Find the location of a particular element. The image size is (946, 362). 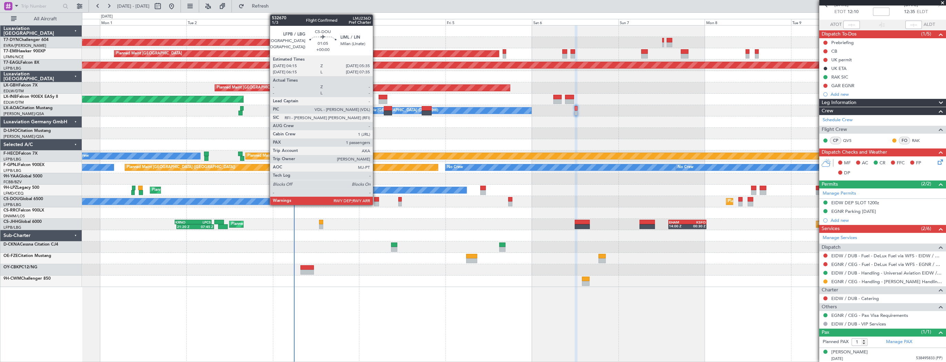

a: Manage PAX is located at coordinates (899, 342).